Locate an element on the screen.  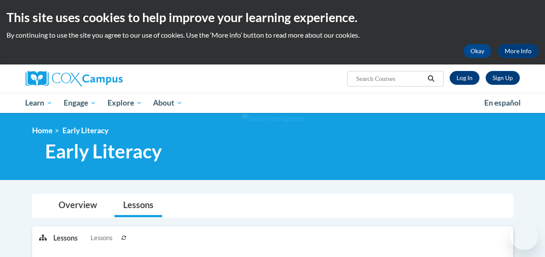
span: En español is located at coordinates (502, 103).